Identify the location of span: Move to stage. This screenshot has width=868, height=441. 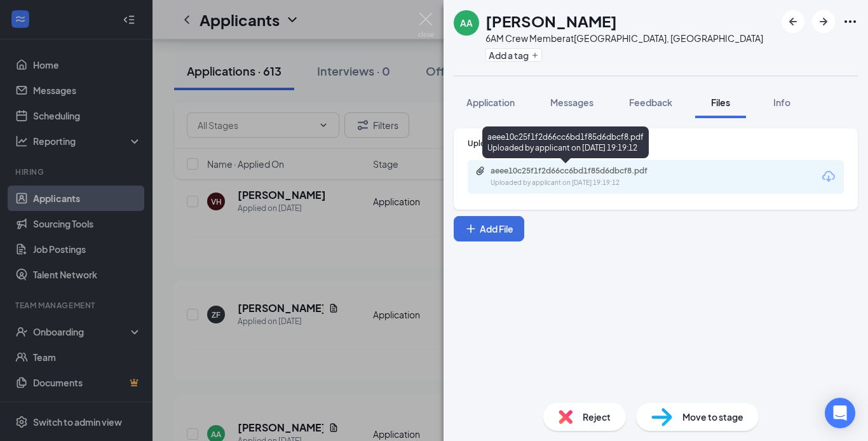
(712, 417).